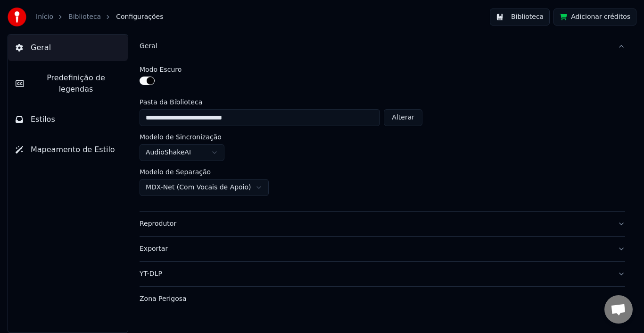 The width and height of the screenshot is (644, 333). What do you see at coordinates (68, 150) in the screenshot?
I see `button: Mapeamento de Estilo` at bounding box center [68, 150].